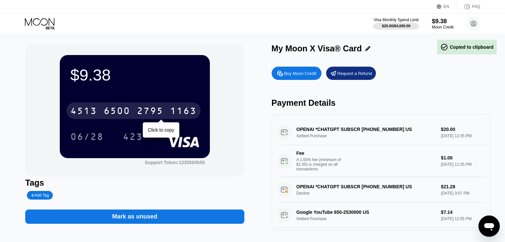 This screenshot has width=505, height=242. I want to click on div: Copied to clipboard, so click(467, 47).